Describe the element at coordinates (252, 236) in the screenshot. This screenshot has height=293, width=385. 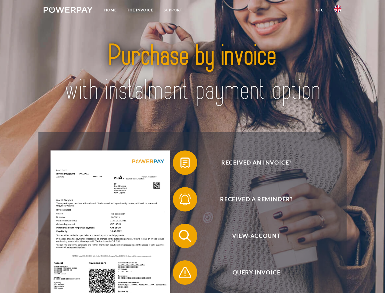
I see `a: View-Account` at that location.